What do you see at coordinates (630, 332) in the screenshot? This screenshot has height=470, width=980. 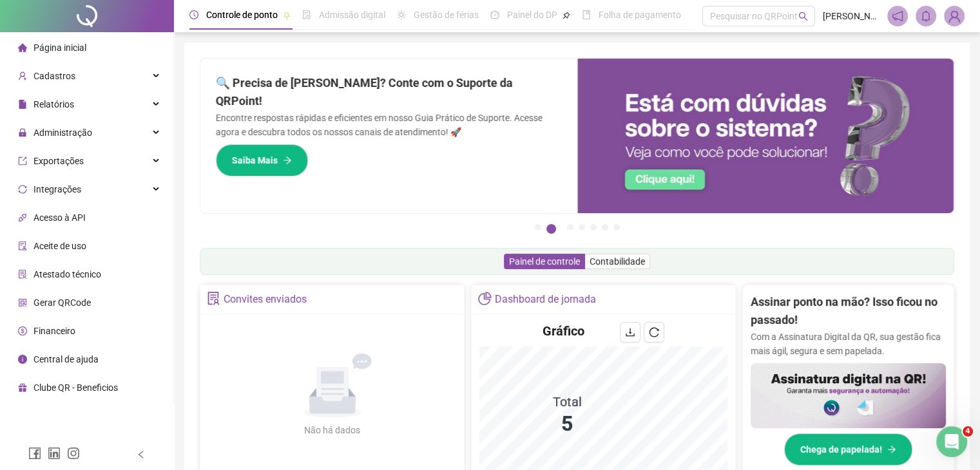 I see `span: download` at bounding box center [630, 332].